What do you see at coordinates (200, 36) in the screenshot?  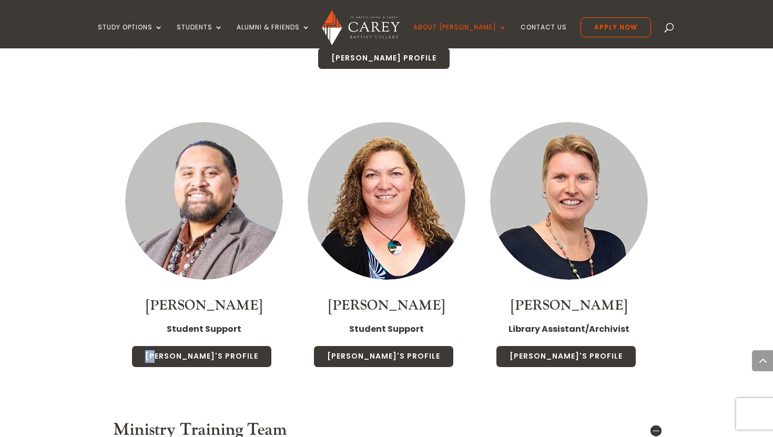 I see `a: Students` at bounding box center [200, 36].